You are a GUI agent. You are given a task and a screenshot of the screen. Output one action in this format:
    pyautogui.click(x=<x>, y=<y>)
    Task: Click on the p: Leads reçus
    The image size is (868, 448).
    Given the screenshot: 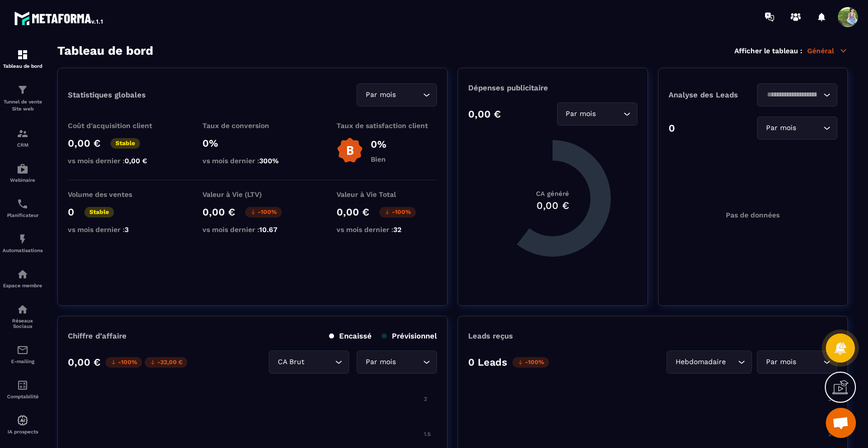 What is the action you would take?
    pyautogui.click(x=490, y=336)
    